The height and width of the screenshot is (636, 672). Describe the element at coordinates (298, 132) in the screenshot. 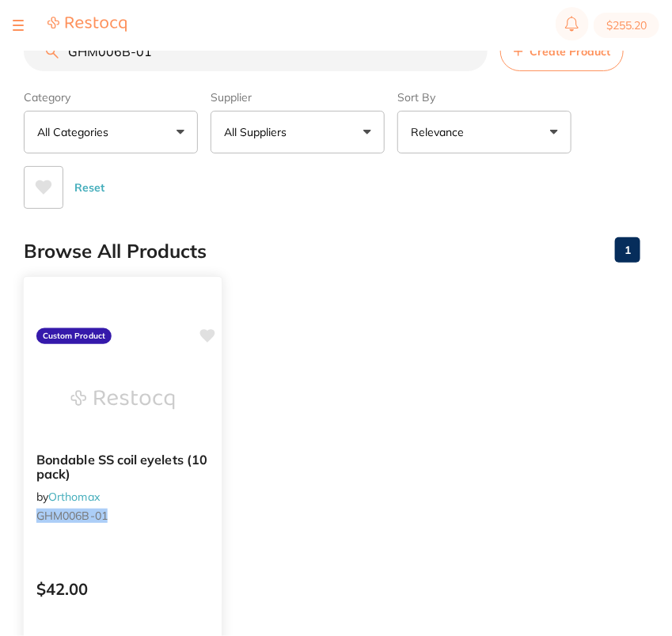

I see `button: All Suppliers` at that location.